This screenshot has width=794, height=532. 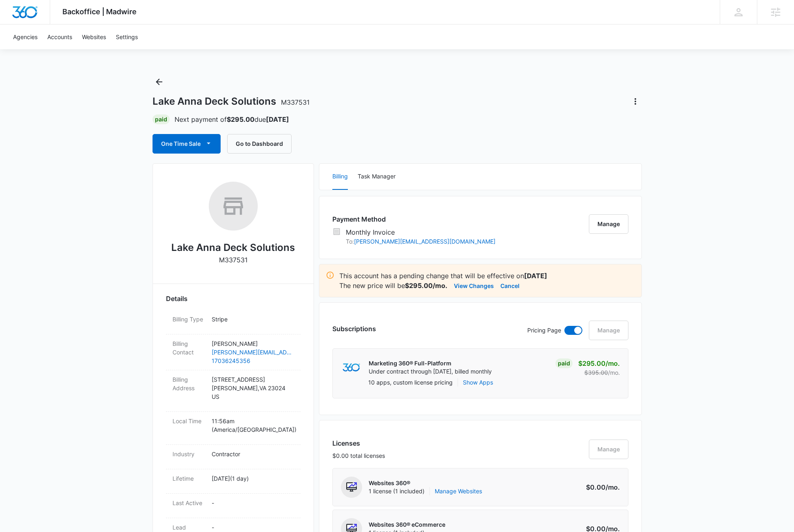 I want to click on dt: Local Time, so click(x=189, y=421).